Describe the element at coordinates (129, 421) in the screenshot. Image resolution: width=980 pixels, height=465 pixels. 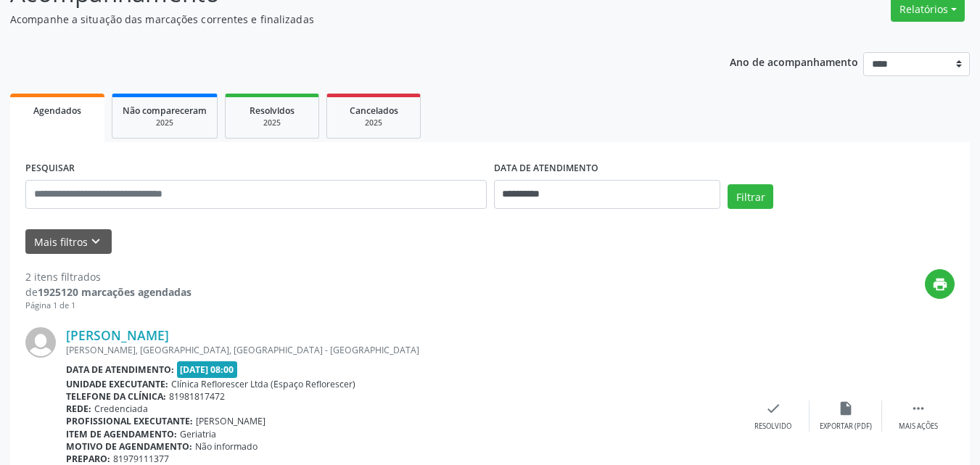
I see `b: Profissional executante:` at that location.